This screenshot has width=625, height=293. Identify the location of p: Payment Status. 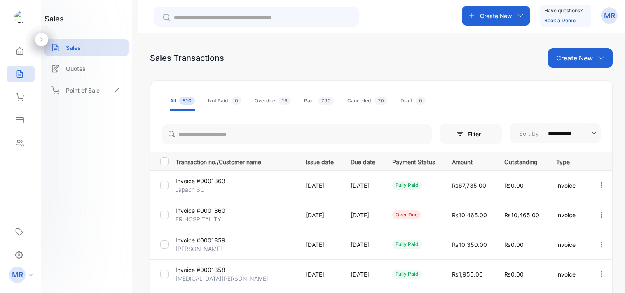
(413, 161).